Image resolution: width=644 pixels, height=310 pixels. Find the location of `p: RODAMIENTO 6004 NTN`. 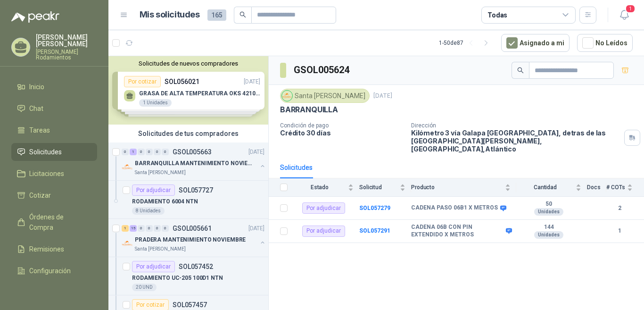

p: RODAMIENTO 6004 NTN is located at coordinates (164, 201).